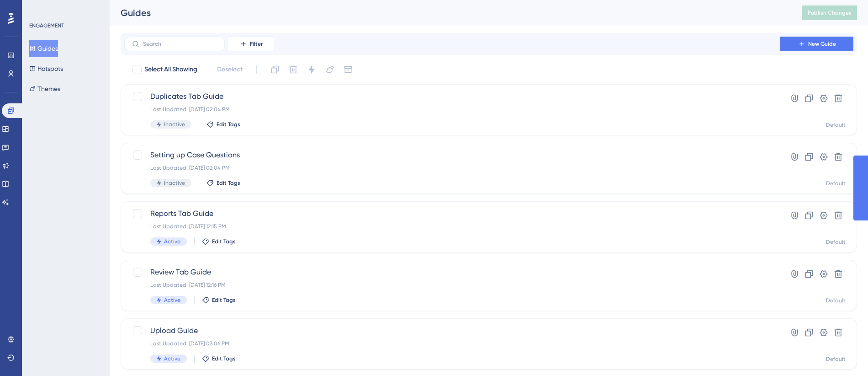 The image size is (868, 376). Describe the element at coordinates (829, 13) in the screenshot. I see `button: Publish Changes` at that location.